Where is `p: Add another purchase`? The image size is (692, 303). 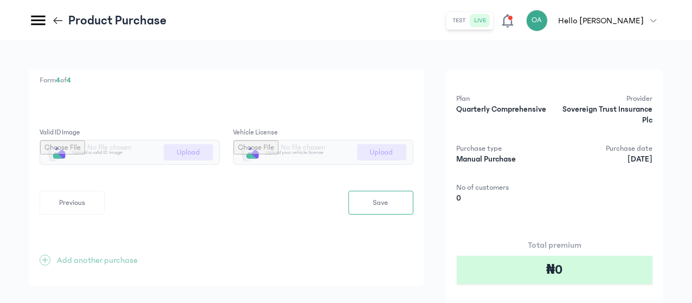 p: Add another purchase is located at coordinates (97, 260).